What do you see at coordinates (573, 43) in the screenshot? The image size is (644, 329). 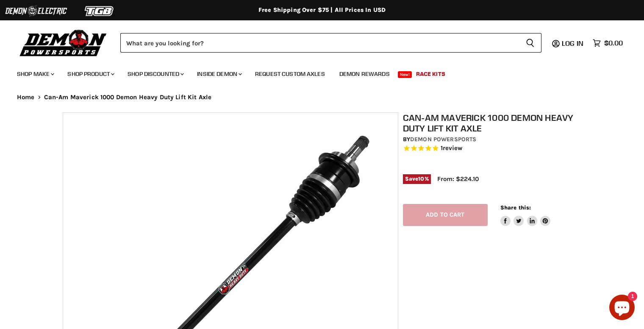 I see `a: Log in` at bounding box center [573, 43].